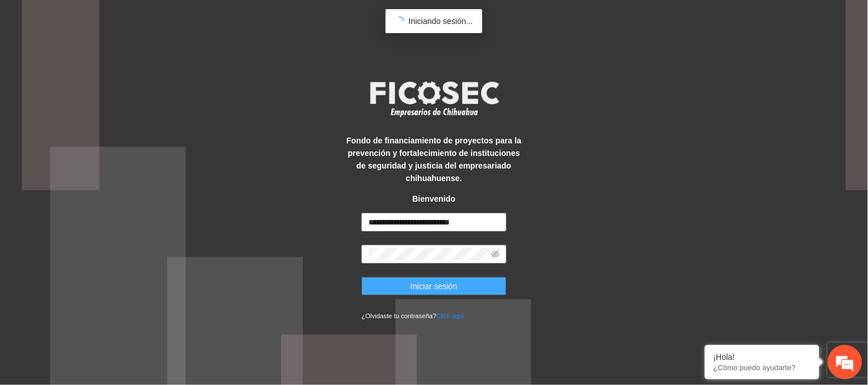 The image size is (868, 385). Describe the element at coordinates (434, 286) in the screenshot. I see `span: Iniciar sesión` at that location.